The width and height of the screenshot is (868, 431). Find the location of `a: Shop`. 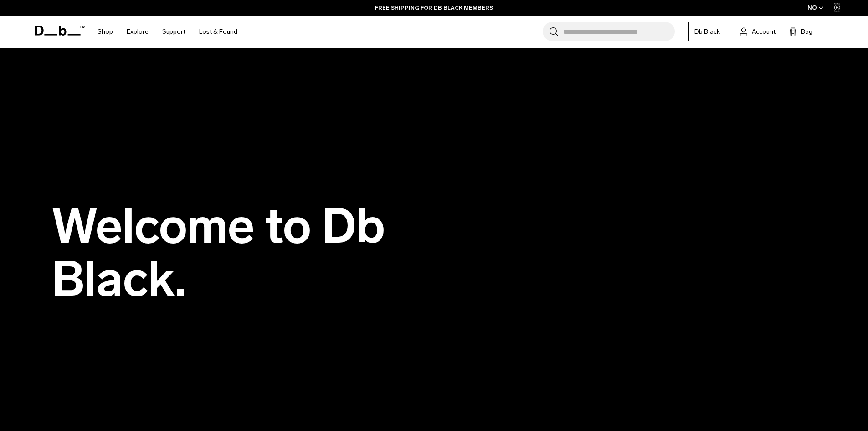

a: Shop is located at coordinates (105, 32).